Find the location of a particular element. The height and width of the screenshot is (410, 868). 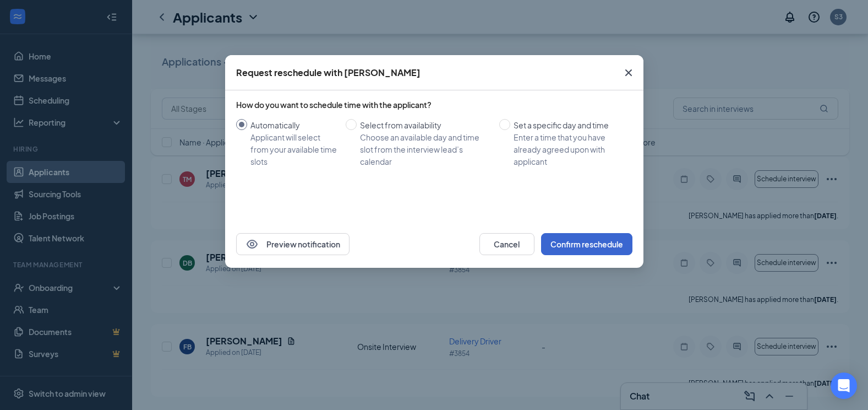

div: Enter a time that you have already agreed upon with applicant is located at coordinates (569, 149).